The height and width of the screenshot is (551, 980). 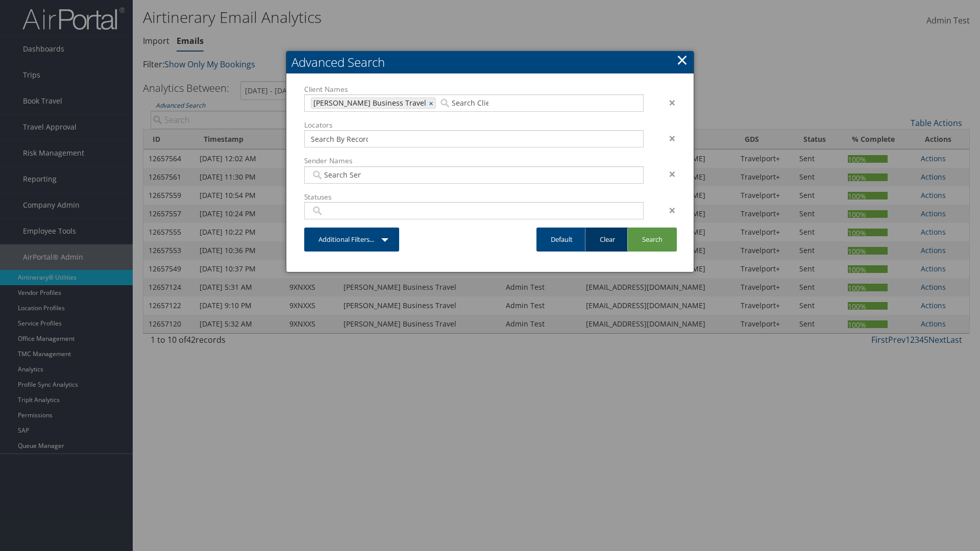 I want to click on a: Additional Filters..., so click(x=351, y=239).